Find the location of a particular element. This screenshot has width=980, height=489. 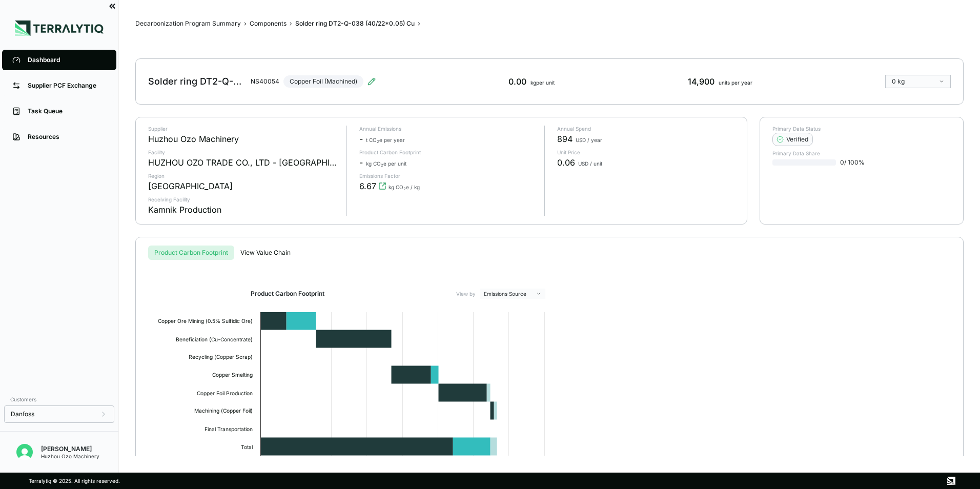

span: 0 / 100 % is located at coordinates (853, 163).